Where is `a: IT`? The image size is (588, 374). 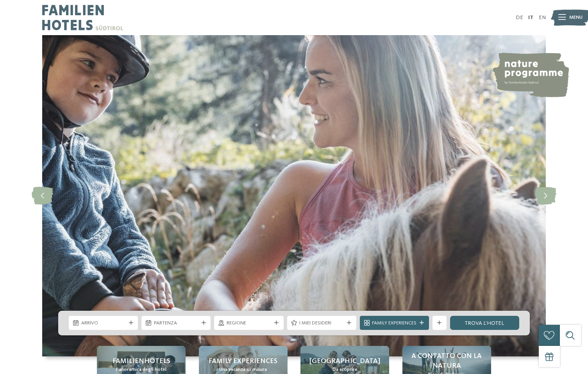
a: IT is located at coordinates (531, 18).